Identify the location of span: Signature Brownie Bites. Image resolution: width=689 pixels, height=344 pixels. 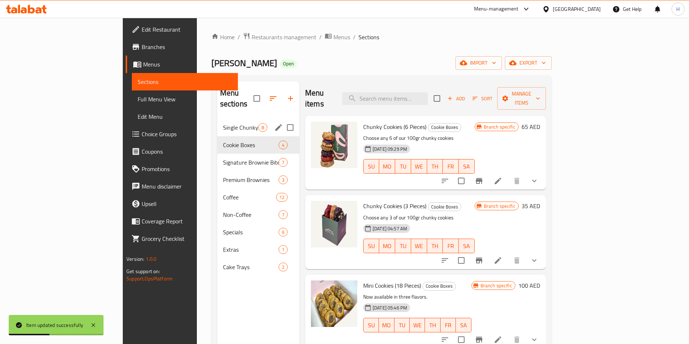
(250, 162).